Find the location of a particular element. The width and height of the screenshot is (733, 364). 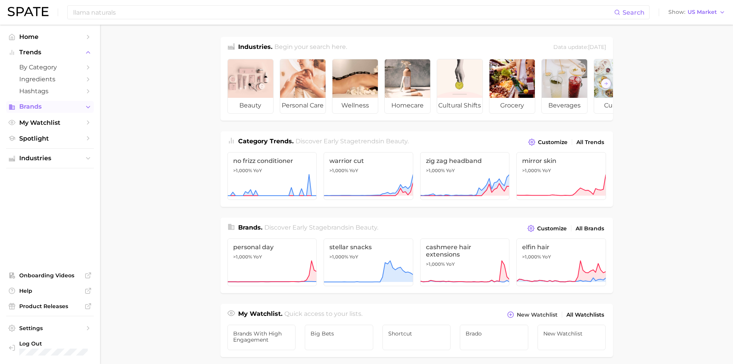

h2: Begin your search here. is located at coordinates (310, 47).